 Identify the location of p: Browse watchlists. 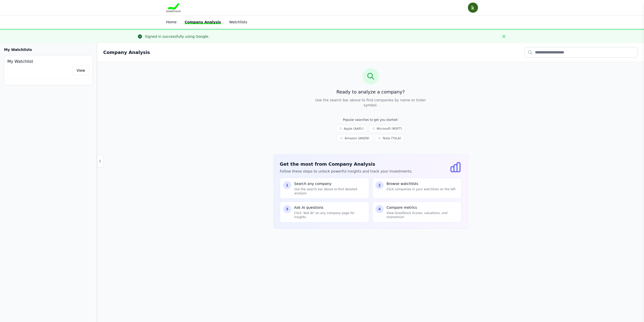
(421, 184).